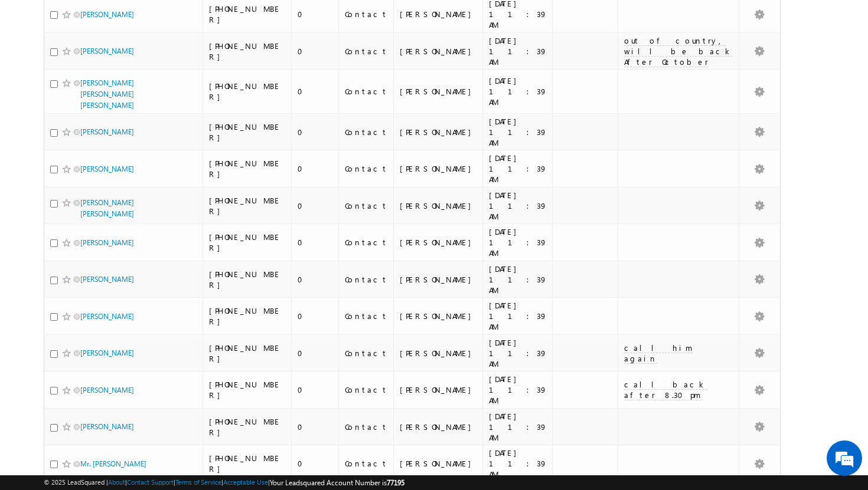 The width and height of the screenshot is (868, 490). What do you see at coordinates (187, 371) in the screenshot?
I see `em: Start Chat` at bounding box center [187, 371].